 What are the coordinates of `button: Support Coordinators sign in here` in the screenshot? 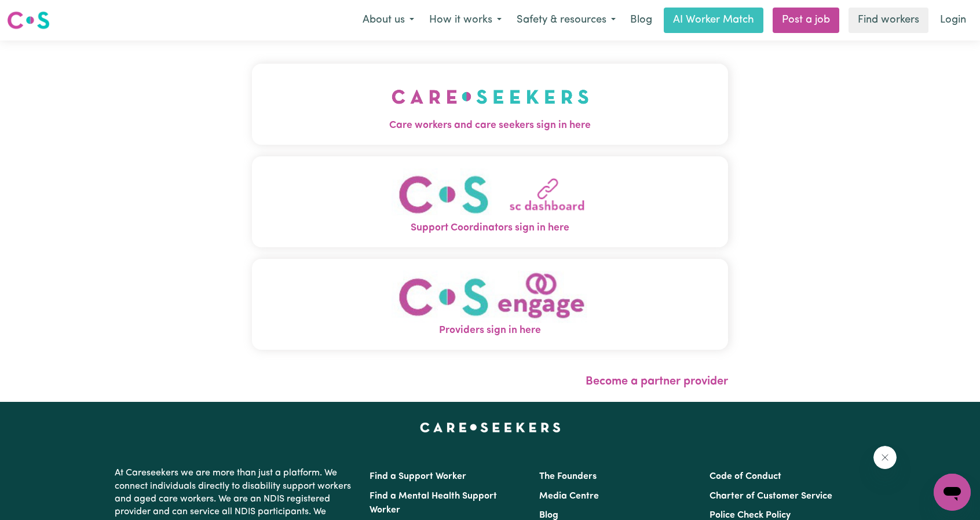 It's located at (490, 201).